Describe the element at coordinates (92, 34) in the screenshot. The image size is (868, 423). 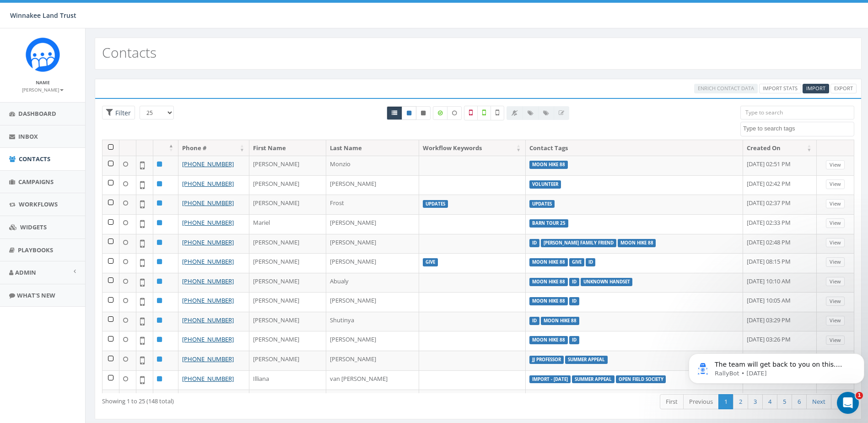
I see `div: message notification from RallyBot, 2d ago. The team will get back to you on this. Rally Corp Tea...` at that location.